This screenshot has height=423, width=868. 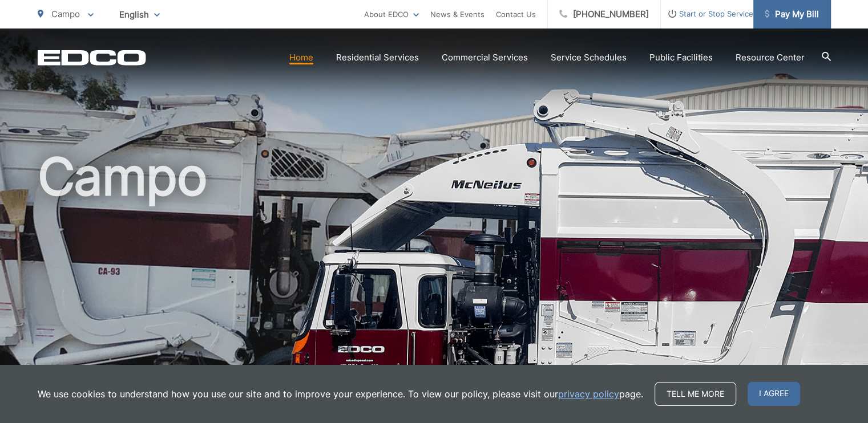 I want to click on a: Residential Services, so click(x=377, y=58).